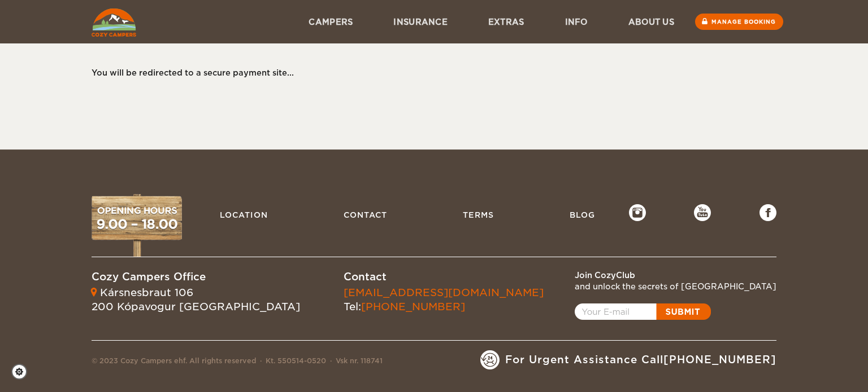 The width and height of the screenshot is (868, 392). Describe the element at coordinates (236, 363) in the screenshot. I see `div: © 2023 Cozy Campers ehf. All rights reserved Kt. 550514-0520 Vsk nr. 118741` at that location.